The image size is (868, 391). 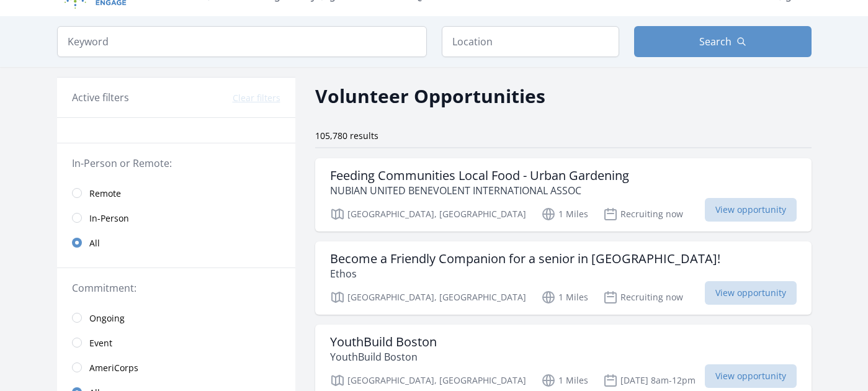 What do you see at coordinates (480, 191) in the screenshot?
I see `p: NUBIAN UNITED BENEVOLENT INTERNATIONAL ASSOC` at bounding box center [480, 191].